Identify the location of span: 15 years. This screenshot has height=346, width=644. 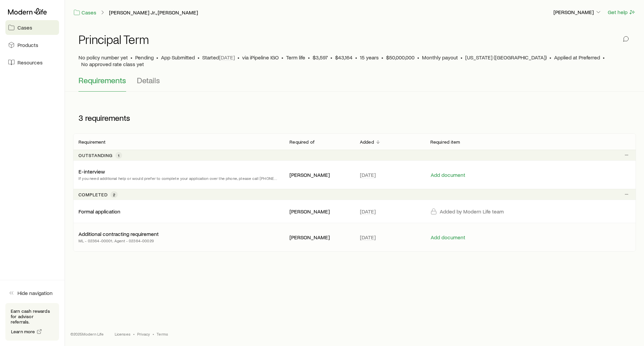
(369, 57).